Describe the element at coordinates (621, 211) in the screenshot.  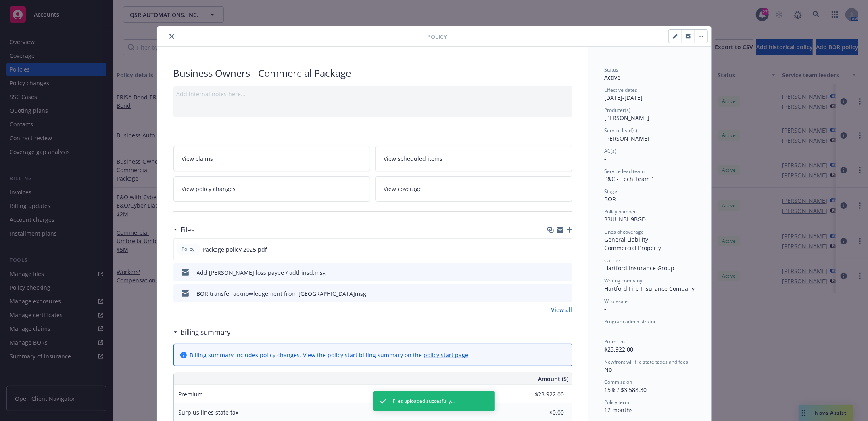
I see `span: Policy number` at that location.